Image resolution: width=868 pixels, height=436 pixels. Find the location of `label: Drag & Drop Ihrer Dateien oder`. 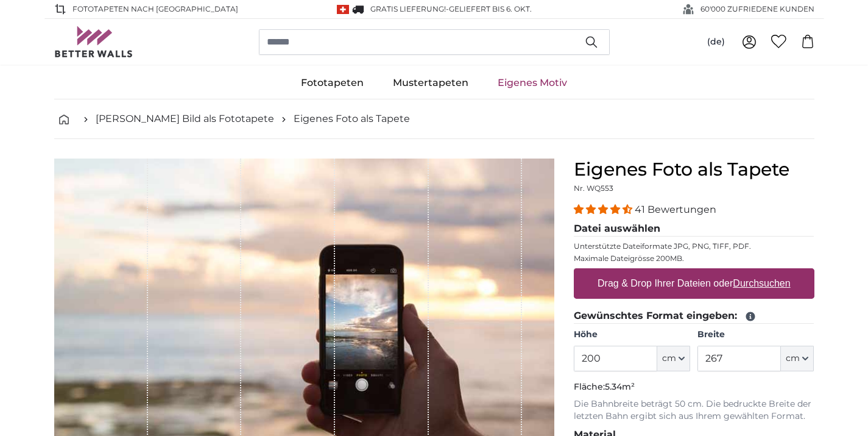

label: Drag & Drop Ihrer Dateien oder is located at coordinates (694, 283).